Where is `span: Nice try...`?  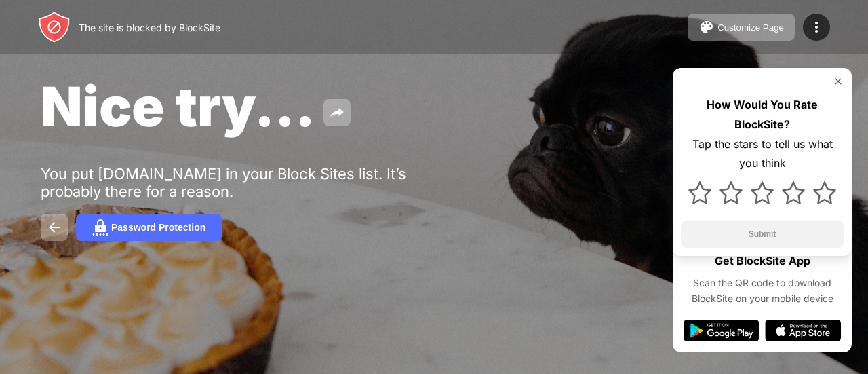 span: Nice try... is located at coordinates (178, 105).